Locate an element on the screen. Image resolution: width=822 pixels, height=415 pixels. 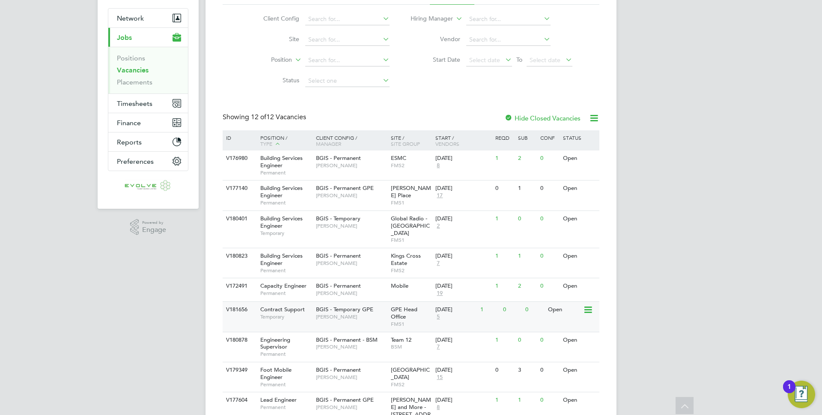
span: Type is located at coordinates (266, 143).